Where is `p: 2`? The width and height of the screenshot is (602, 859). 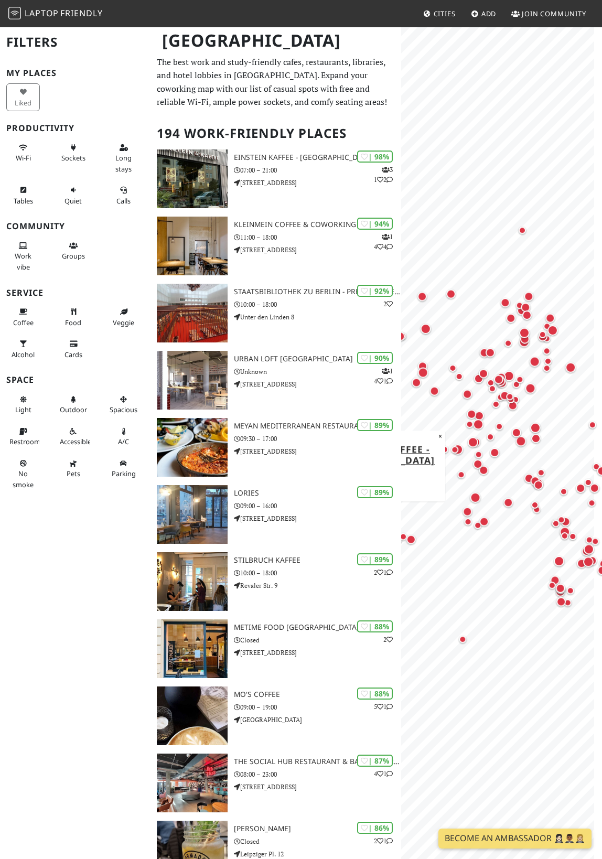
p: 2 is located at coordinates (388, 639).